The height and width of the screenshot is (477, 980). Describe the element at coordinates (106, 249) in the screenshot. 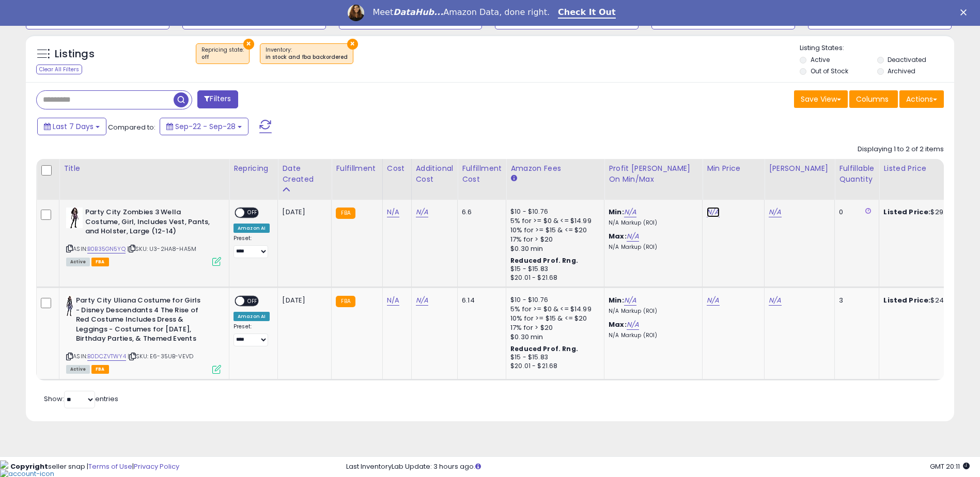

I see `a: B0B35GN5YQ` at that location.